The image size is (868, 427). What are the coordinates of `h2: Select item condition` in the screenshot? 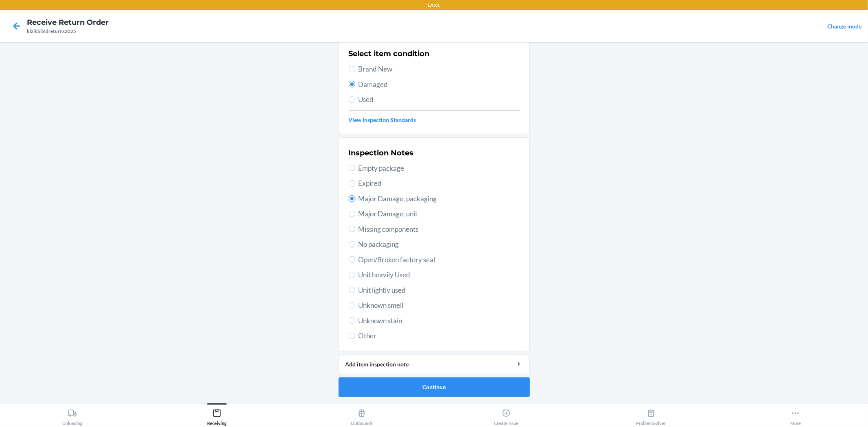 It's located at (389, 54).